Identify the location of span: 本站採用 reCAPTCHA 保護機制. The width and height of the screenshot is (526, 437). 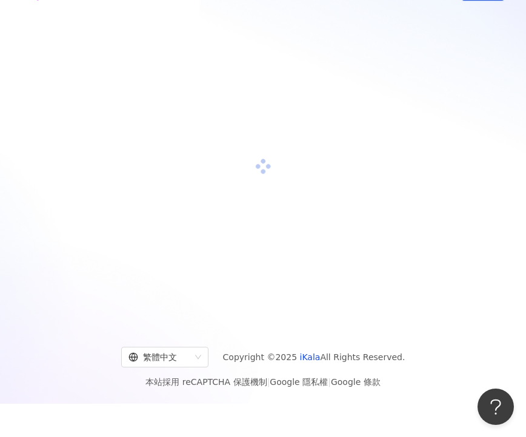
(262, 382).